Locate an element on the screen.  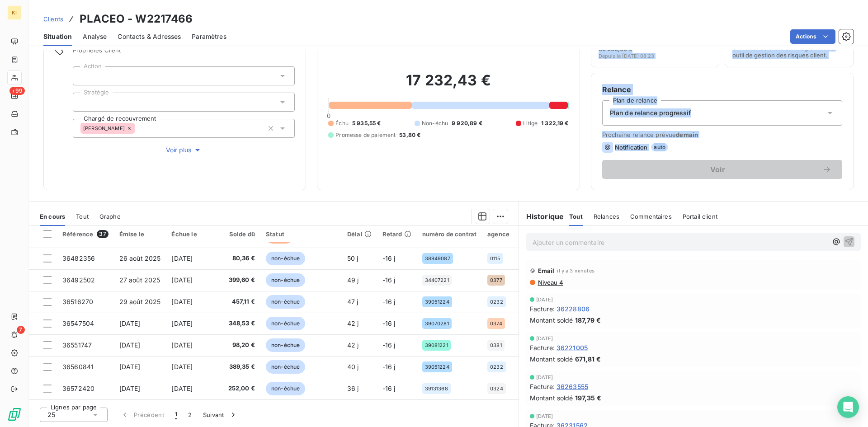
button: 2 is located at coordinates (190, 415).